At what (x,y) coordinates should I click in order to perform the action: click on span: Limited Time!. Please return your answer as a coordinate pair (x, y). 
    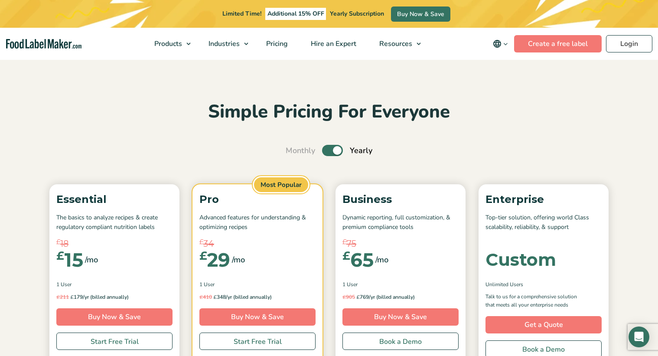
    Looking at the image, I should click on (242, 13).